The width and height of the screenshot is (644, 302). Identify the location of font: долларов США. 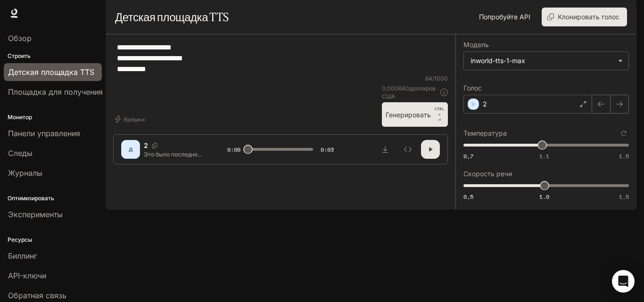
(409, 92).